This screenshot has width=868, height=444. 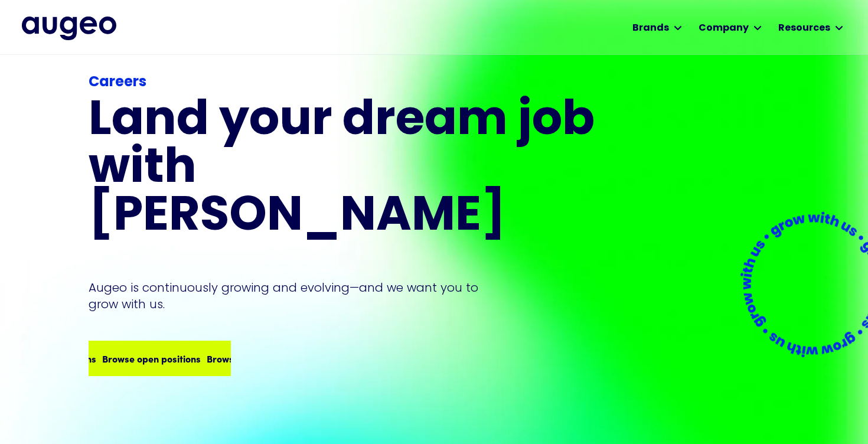 I want to click on div: Resources, so click(x=804, y=28).